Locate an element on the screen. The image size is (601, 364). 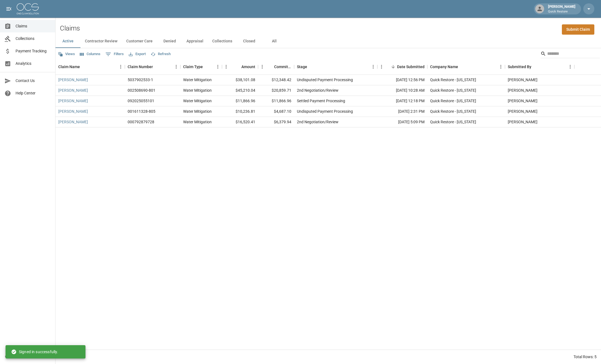
h2: Claims is located at coordinates (70, 29).